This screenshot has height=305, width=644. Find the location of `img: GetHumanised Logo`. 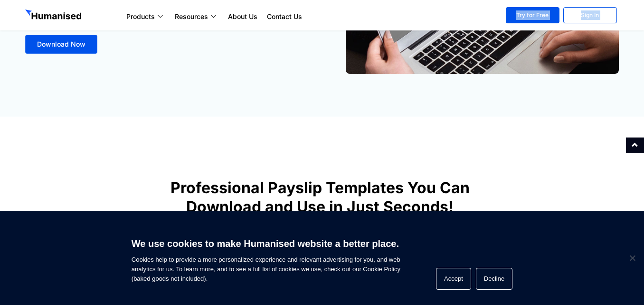

img: GetHumanised Logo is located at coordinates (55, 16).